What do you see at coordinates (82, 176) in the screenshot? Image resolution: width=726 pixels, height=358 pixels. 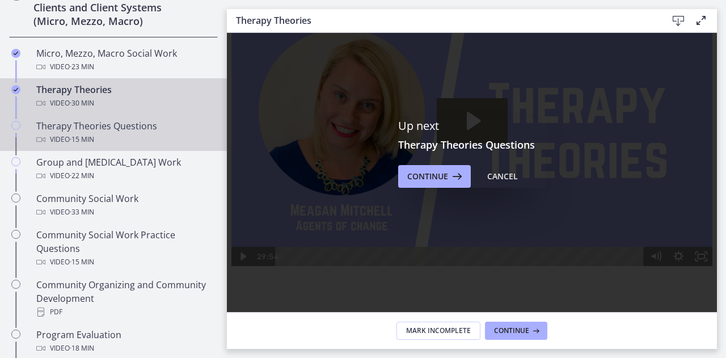 I see `span: · 22 min` at bounding box center [82, 176].